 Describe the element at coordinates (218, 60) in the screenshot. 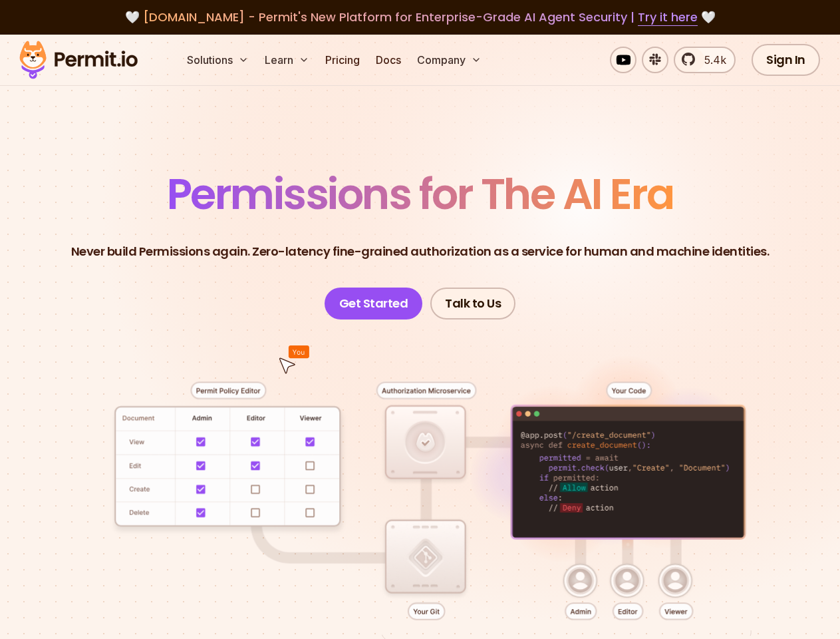

I see `button: Solutions` at that location.